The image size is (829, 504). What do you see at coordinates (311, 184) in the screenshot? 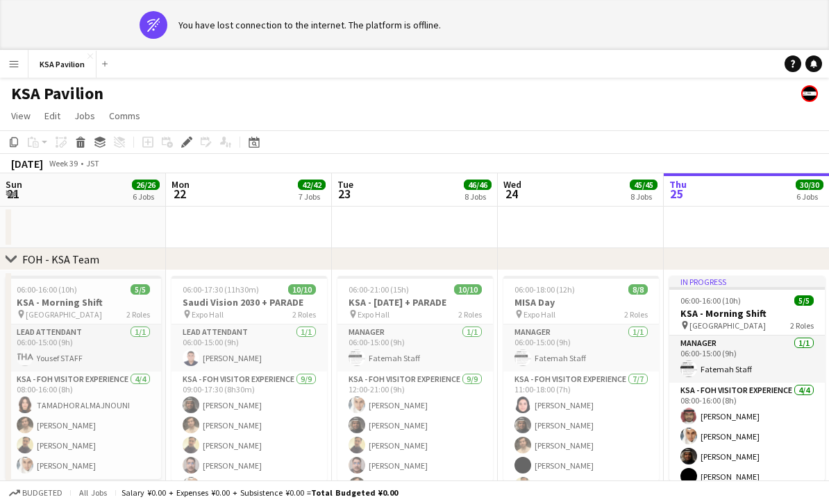
I see `span: 42/42` at bounding box center [311, 184].